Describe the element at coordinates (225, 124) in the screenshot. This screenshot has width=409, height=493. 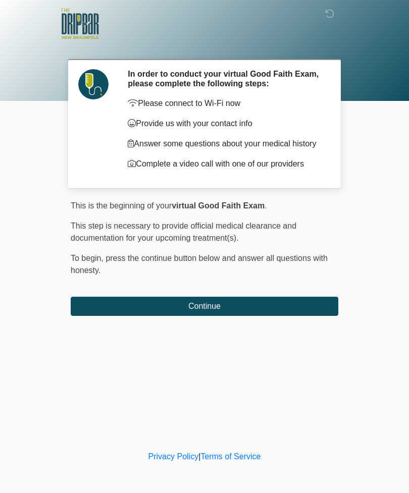
I see `p: Provide us with your contact info` at that location.